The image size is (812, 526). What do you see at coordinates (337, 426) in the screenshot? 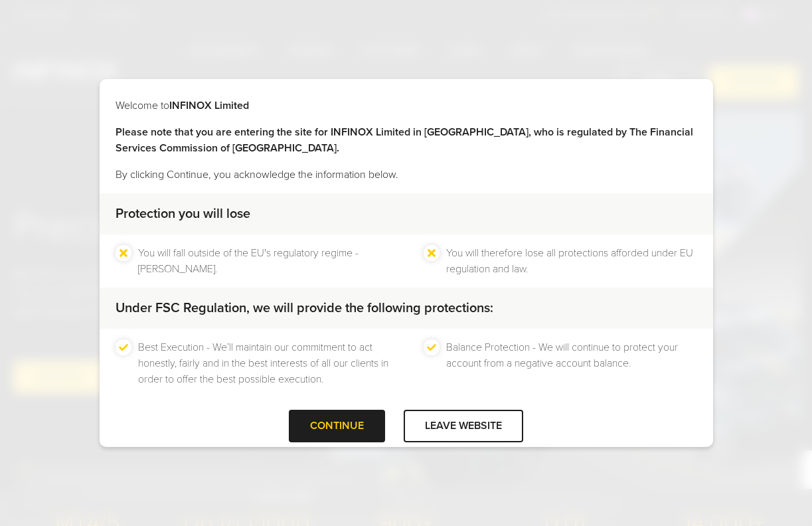
I see `div: CONTINUE` at bounding box center [337, 426].